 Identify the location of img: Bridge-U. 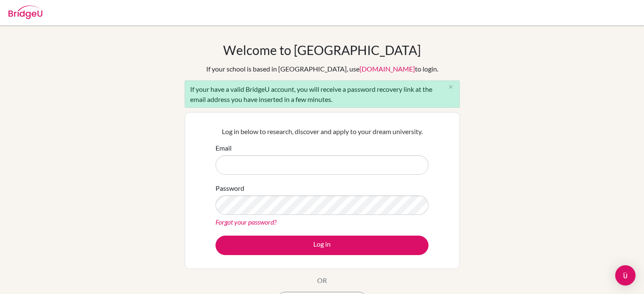
(25, 12).